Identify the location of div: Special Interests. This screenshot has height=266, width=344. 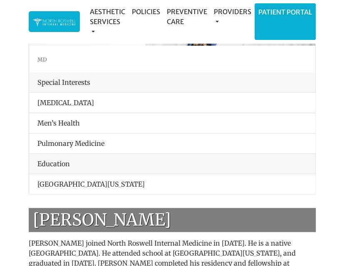
(172, 82).